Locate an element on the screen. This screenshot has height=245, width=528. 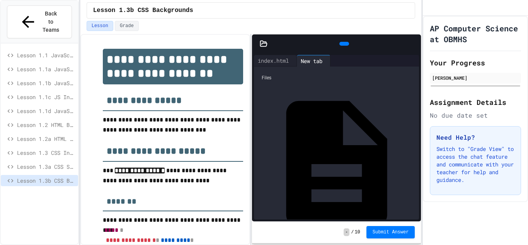
span: Lesson 1.1d JavaScript is located at coordinates (46, 110).